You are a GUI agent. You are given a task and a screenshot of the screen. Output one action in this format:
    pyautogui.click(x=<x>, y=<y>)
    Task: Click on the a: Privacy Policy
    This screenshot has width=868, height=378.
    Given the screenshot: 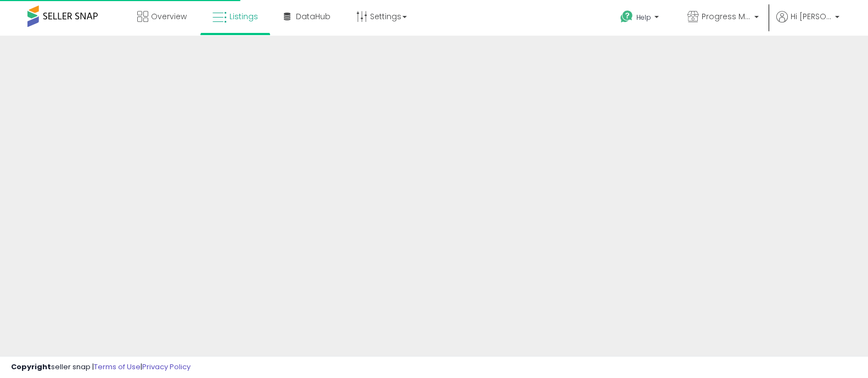 What is the action you would take?
    pyautogui.click(x=166, y=367)
    